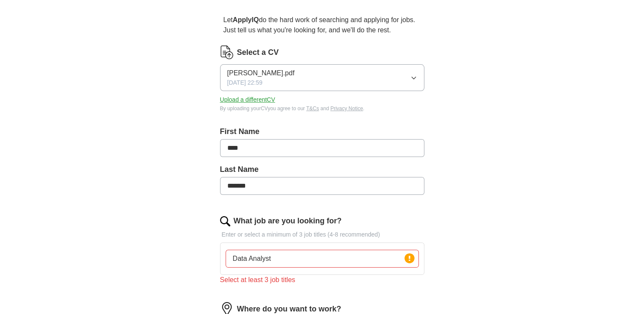  What do you see at coordinates (322, 234) in the screenshot?
I see `p: Enter or select a minimum of 3 job titles (4-8 recommended)` at bounding box center [322, 234].